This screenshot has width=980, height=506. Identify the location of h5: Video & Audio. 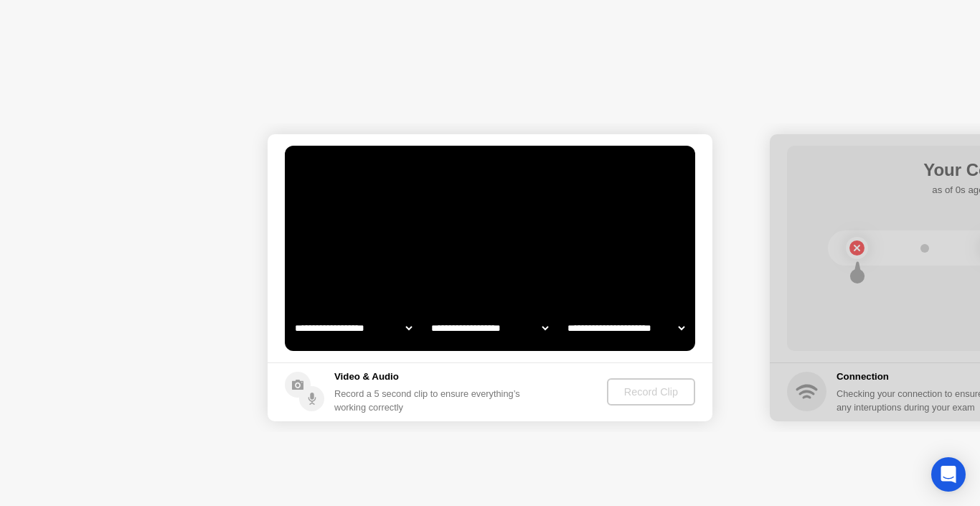
(430, 377).